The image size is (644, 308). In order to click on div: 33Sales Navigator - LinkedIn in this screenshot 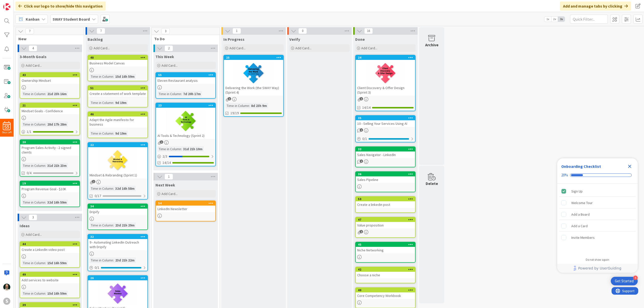, I will do `click(385, 152)`.